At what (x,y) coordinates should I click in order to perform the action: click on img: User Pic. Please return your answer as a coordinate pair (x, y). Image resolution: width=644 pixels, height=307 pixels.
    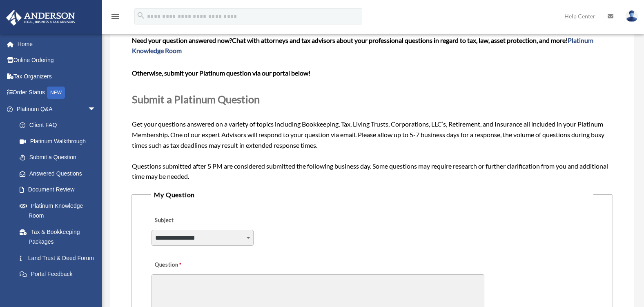
    Looking at the image, I should click on (632, 16).